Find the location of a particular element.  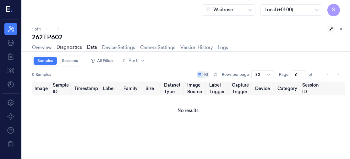

th: Session ID is located at coordinates (311, 88).